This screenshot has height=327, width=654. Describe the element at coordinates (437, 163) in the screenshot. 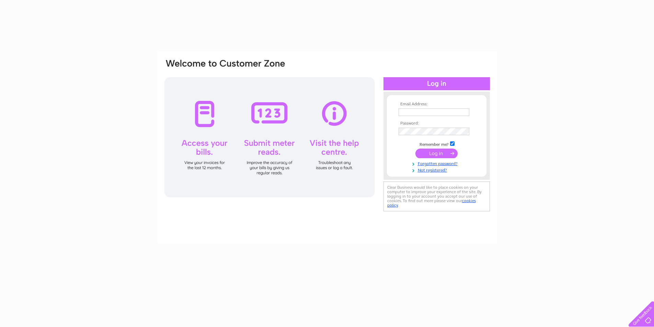

I see `a: Forgotten password?` at that location.